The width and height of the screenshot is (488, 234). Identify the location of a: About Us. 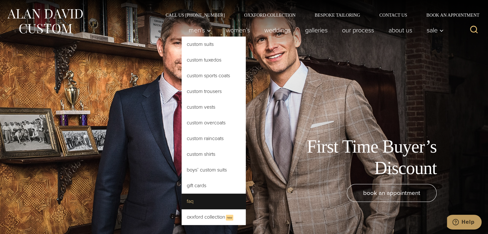
(400, 30).